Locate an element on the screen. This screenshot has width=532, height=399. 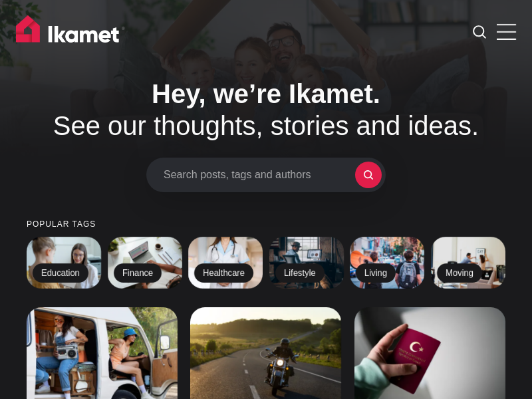
h2: Lifestyle is located at coordinates (300, 274).